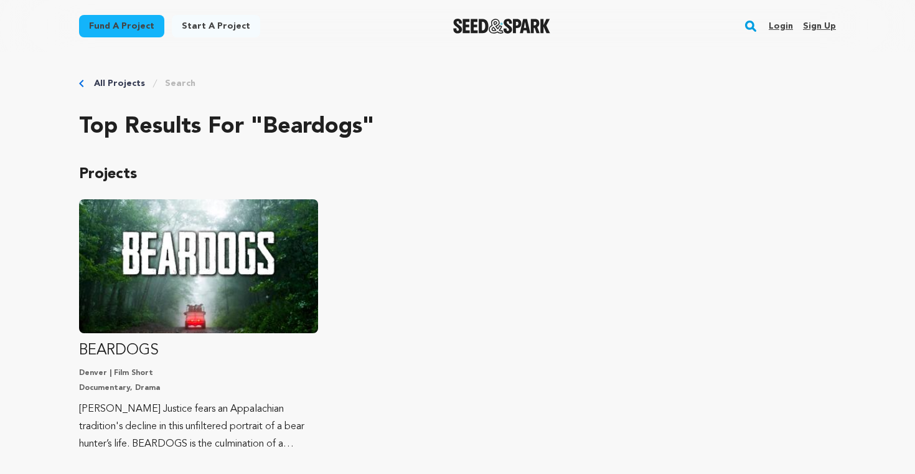 The width and height of the screenshot is (915, 474). Describe the element at coordinates (457, 83) in the screenshot. I see `div: Breadcrumb` at that location.